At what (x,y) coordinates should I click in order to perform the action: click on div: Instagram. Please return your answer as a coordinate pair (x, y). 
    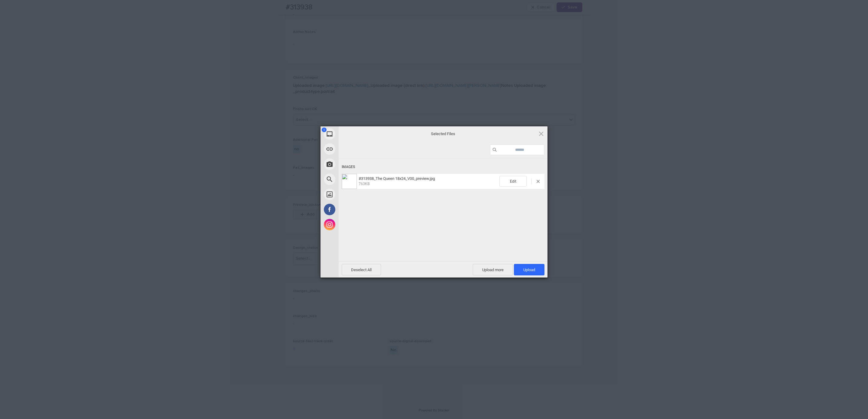
    Looking at the image, I should click on (357, 225).